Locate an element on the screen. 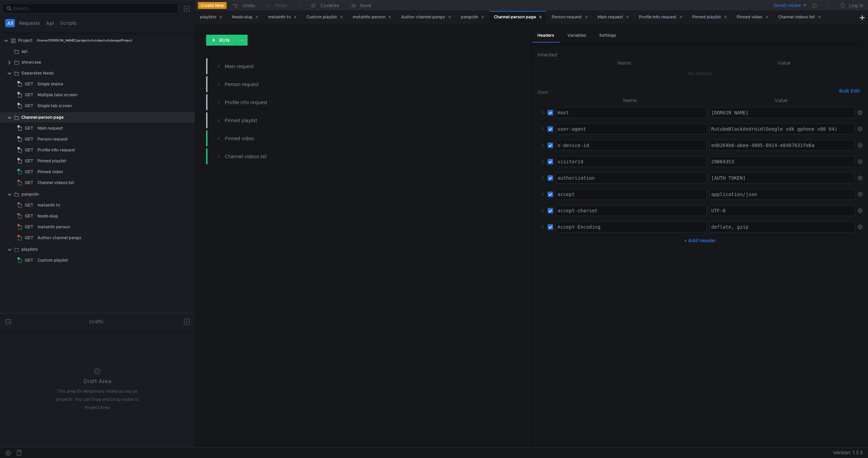 This screenshot has width=868, height=458. div: Single tab screen is located at coordinates (55, 106).